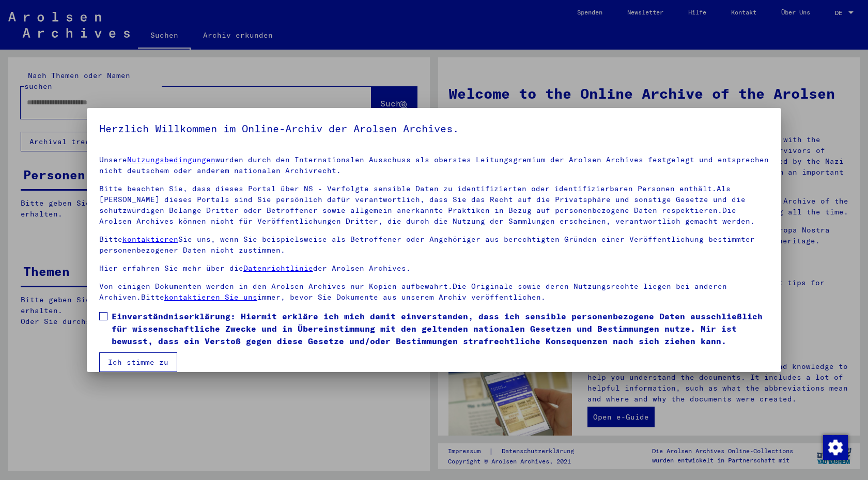 The height and width of the screenshot is (480, 868). I want to click on span: Einverständniserklärung: Hiermit erkläre ich mich damit einverstanden, dass ich sensible personen..., so click(440, 328).